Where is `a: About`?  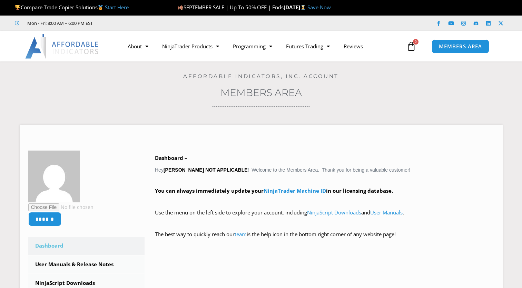
a: About is located at coordinates (138, 46).